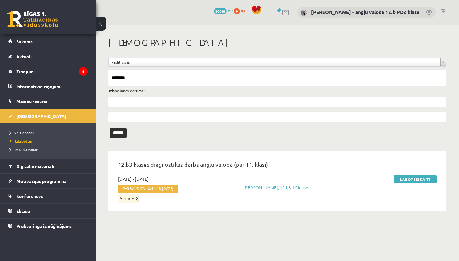 The height and width of the screenshot is (261, 459). What do you see at coordinates (48, 71) in the screenshot?
I see `a: Ziņojumi6` at bounding box center [48, 71].